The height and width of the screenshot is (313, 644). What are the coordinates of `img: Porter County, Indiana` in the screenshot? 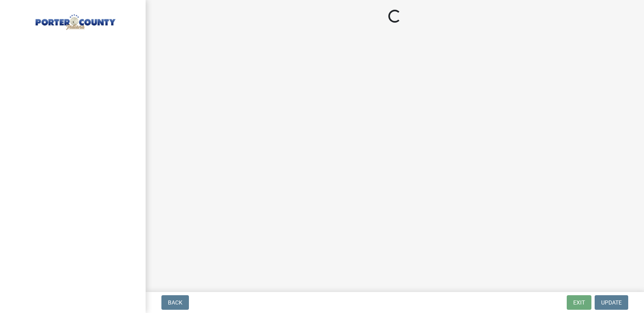 It's located at (75, 20).